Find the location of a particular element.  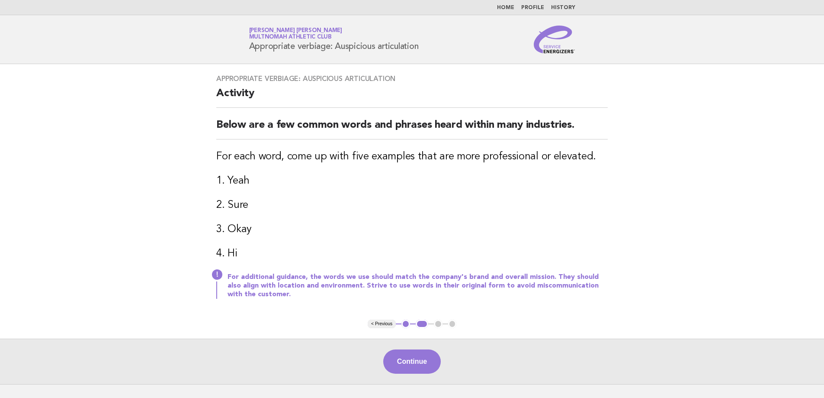

h3: For each word, come up with five examples that are more professional or elevated. is located at coordinates (412, 157).